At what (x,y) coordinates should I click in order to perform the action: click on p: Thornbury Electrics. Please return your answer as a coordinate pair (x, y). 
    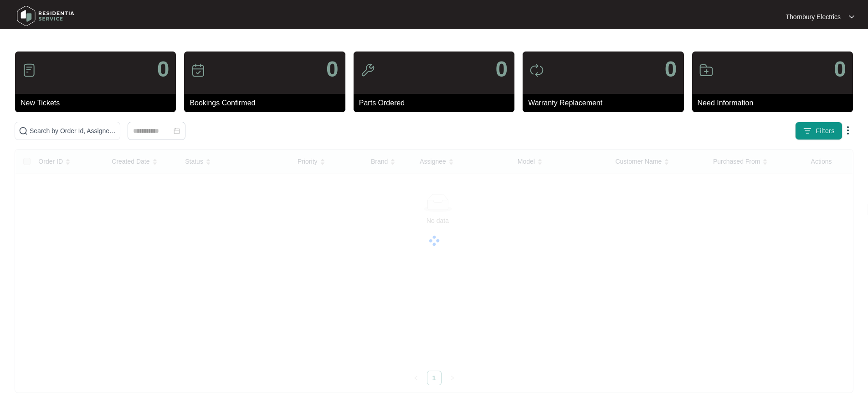
    Looking at the image, I should click on (813, 16).